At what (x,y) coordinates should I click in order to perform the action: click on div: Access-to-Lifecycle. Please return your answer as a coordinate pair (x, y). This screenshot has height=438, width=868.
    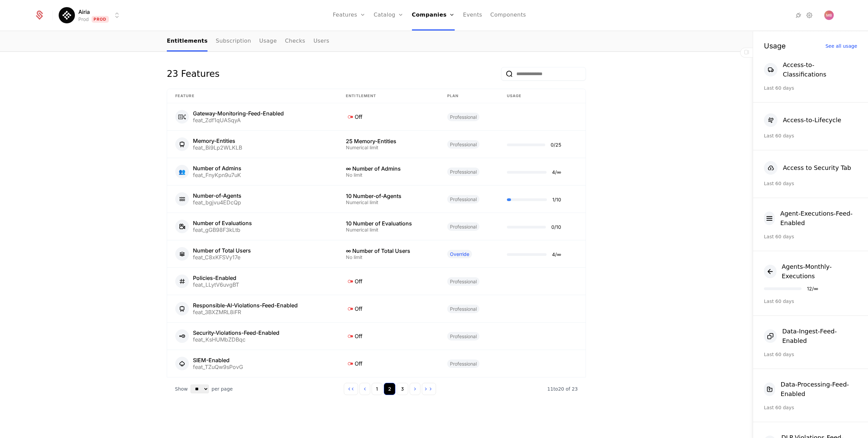
    Looking at the image, I should click on (811, 120).